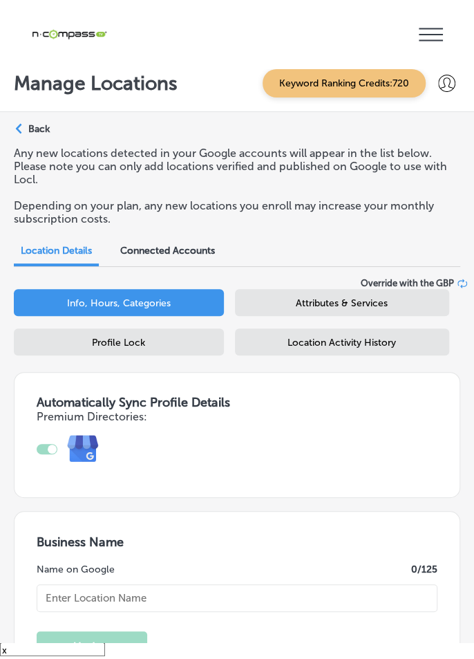  What do you see at coordinates (119, 303) in the screenshot?
I see `span: Info, Hours, Categories` at bounding box center [119, 303].